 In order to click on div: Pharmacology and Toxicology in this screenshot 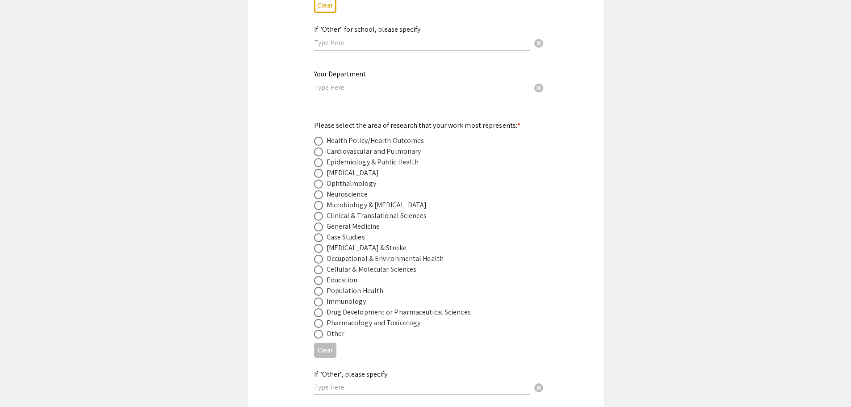, I will do `click(374, 323)`.